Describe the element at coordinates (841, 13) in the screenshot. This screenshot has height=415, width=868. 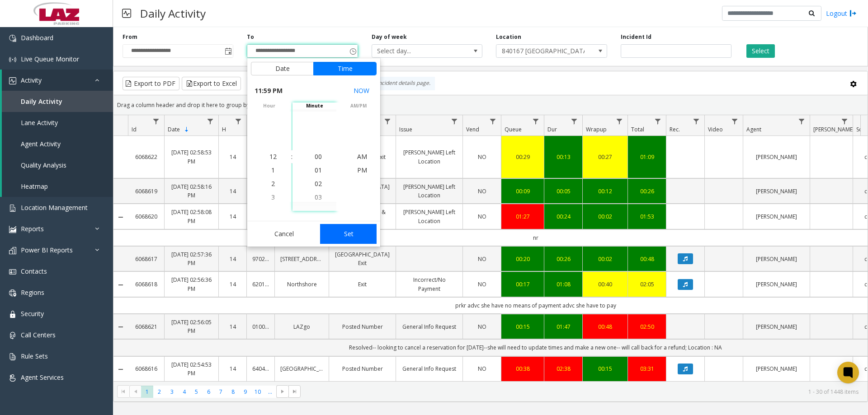
I see `a: Logout` at that location.